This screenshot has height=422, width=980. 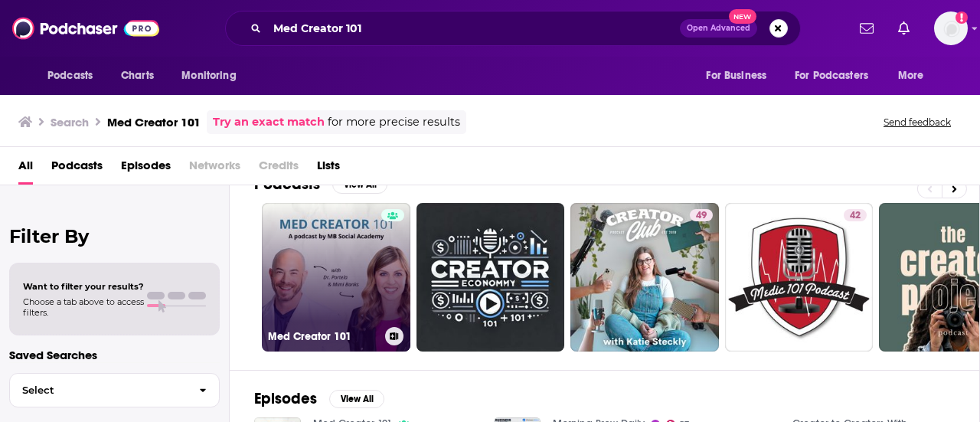 What do you see at coordinates (145, 168) in the screenshot?
I see `span: Episodes` at bounding box center [145, 168].